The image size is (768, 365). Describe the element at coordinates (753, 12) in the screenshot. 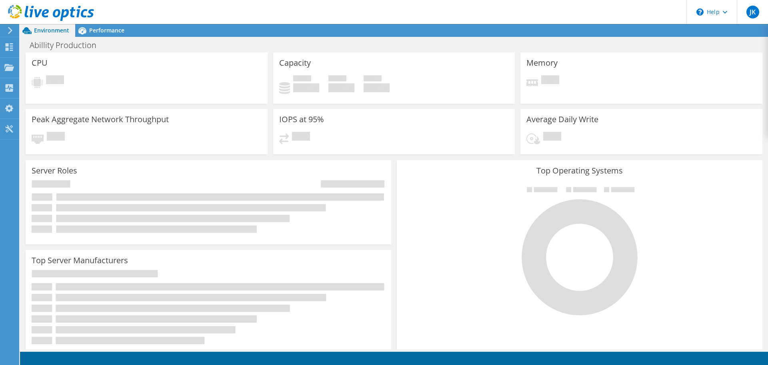

I see `span: JK` at that location.